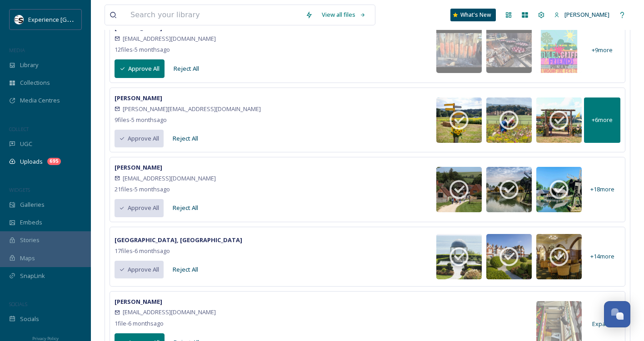 Image resolution: width=644 pixels, height=341 pixels. Describe the element at coordinates (473, 15) in the screenshot. I see `a: What's New` at that location.